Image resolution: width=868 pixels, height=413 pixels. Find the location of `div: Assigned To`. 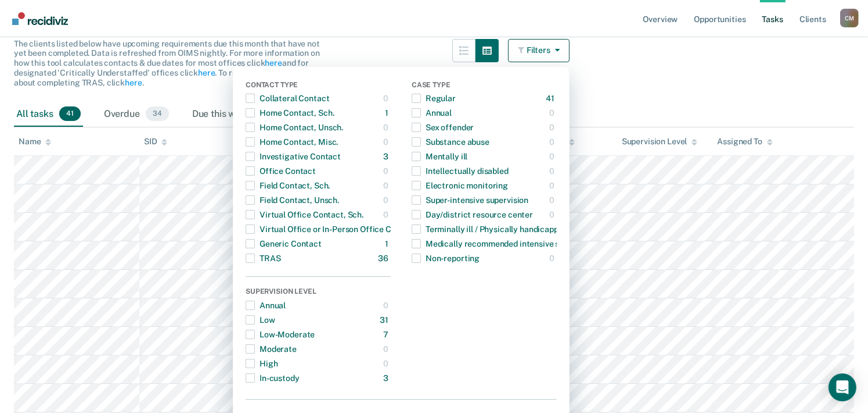

div: Assigned To is located at coordinates (745, 142).